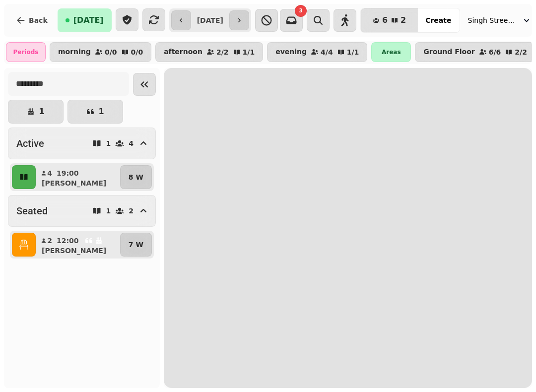 This screenshot has width=536, height=392. What do you see at coordinates (74, 52) in the screenshot?
I see `p: morning` at bounding box center [74, 52].